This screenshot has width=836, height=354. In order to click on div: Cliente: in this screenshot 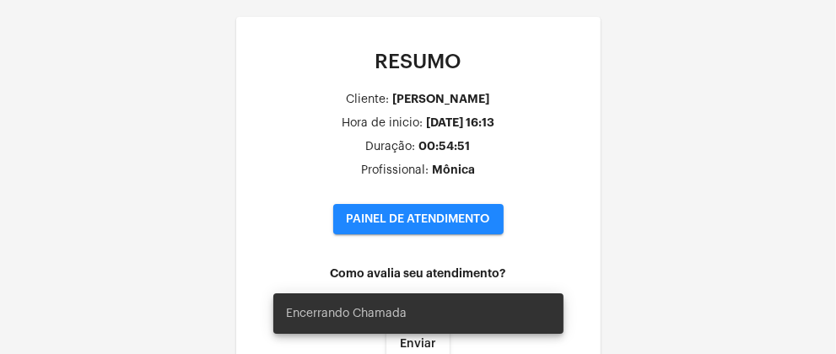, I will do `click(368, 100)`.